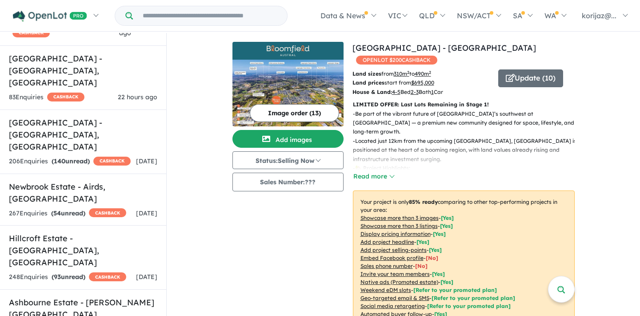 The image size is (640, 316). What do you see at coordinates (420, 73) in the screenshot?
I see `span: to` at bounding box center [420, 73].